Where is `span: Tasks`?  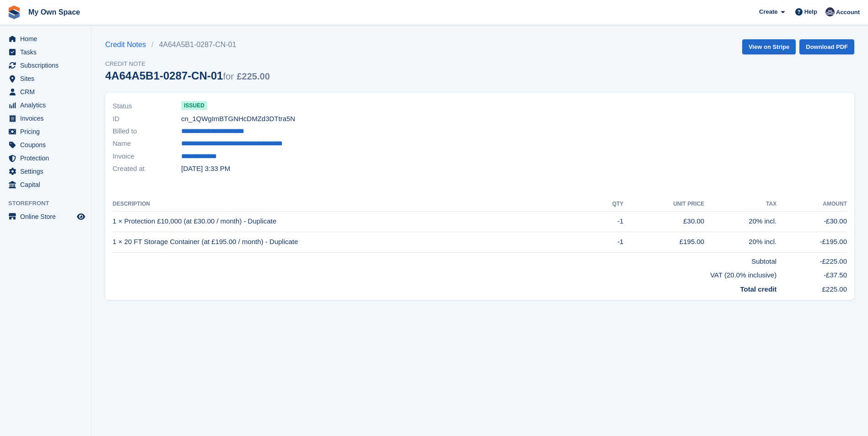
span: Tasks is located at coordinates (48, 52).